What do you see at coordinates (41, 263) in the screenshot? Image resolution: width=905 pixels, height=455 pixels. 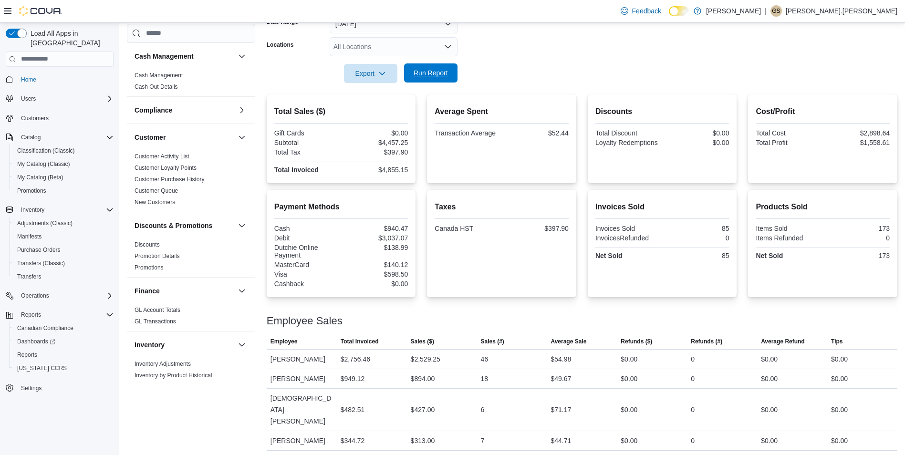 I see `span: Transfers (Classic)` at bounding box center [41, 263].